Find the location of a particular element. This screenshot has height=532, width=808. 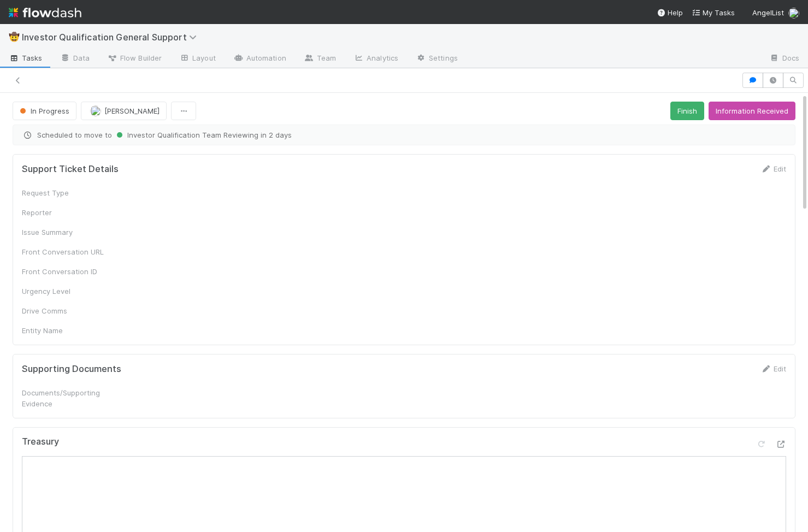

h5: Supporting Documents is located at coordinates (72, 369).